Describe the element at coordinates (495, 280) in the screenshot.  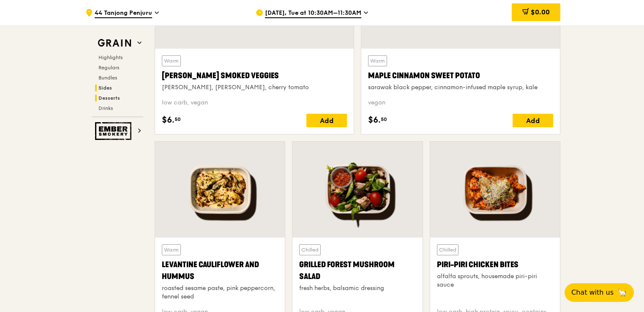
I see `div: alfalfa sprouts, housemade piri-piri sauce` at that location.